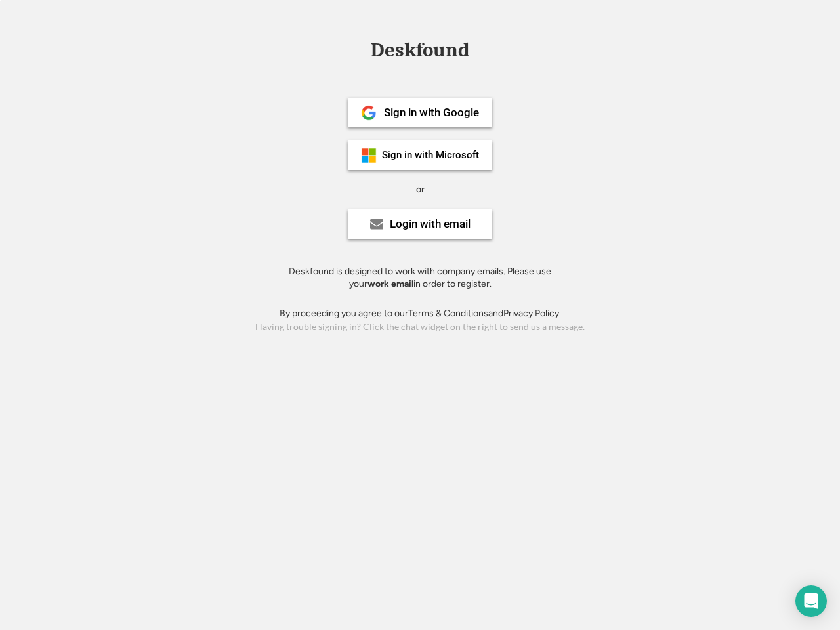 This screenshot has height=630, width=840. I want to click on div: Open Intercom Messenger, so click(812, 601).